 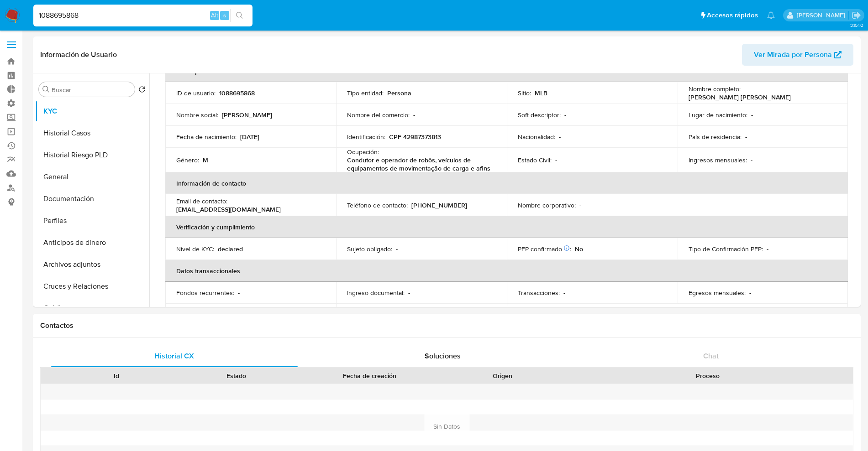 I want to click on button: Anticipos de dinero, so click(x=92, y=243).